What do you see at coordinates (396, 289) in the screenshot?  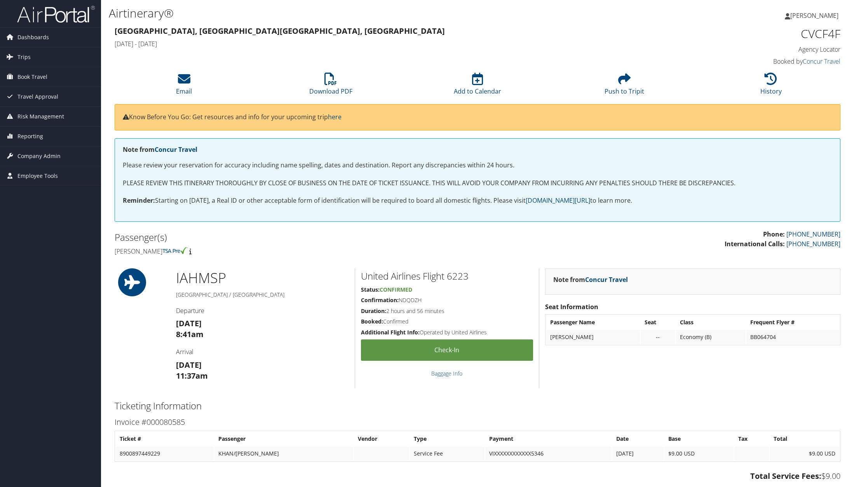 I see `span: Confirmed` at bounding box center [396, 289].